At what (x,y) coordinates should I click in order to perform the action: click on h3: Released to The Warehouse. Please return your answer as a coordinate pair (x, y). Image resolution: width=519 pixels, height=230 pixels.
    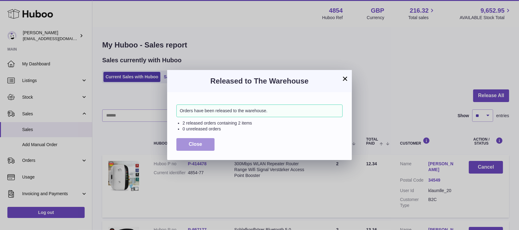
    Looking at the image, I should click on (260, 81).